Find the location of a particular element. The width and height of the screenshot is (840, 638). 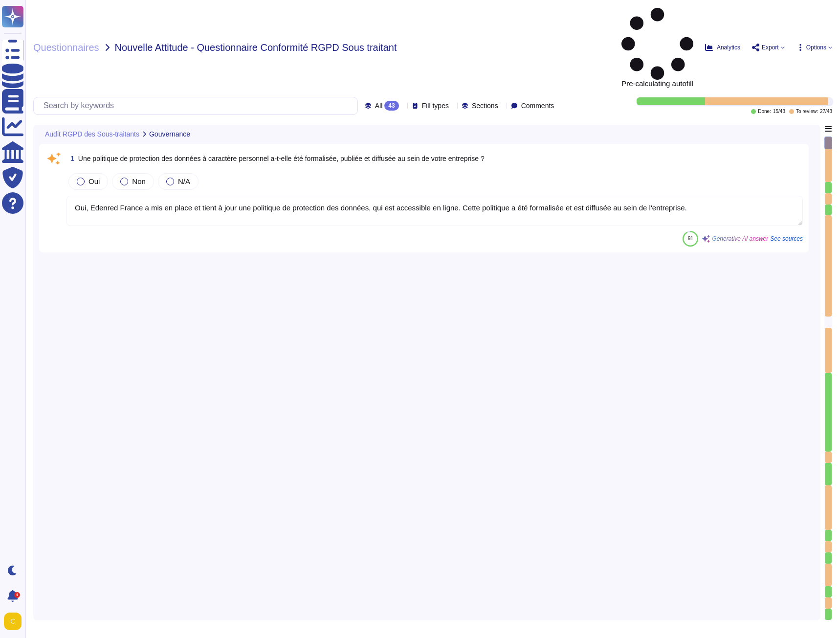

span: 15 / 43 is located at coordinates (779, 112).